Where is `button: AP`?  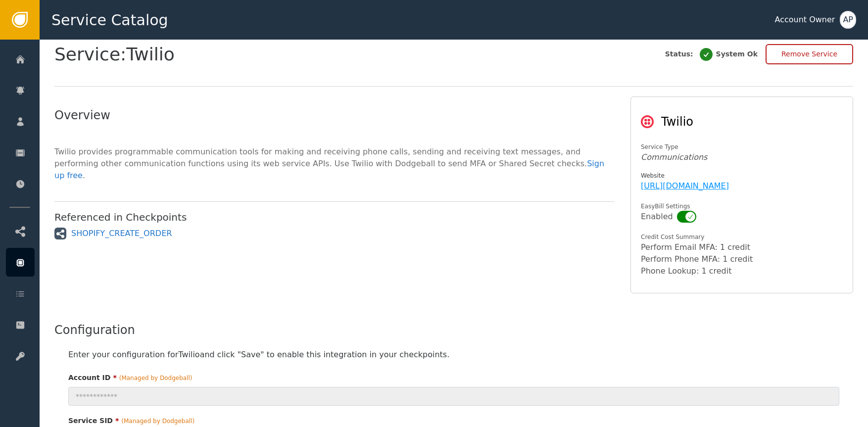 button: AP is located at coordinates (848, 20).